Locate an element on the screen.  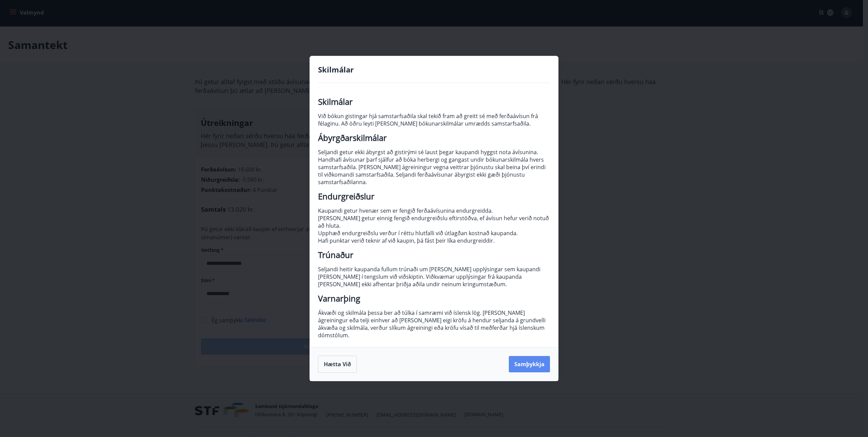
h2: Trúnaður is located at coordinates (434, 255).